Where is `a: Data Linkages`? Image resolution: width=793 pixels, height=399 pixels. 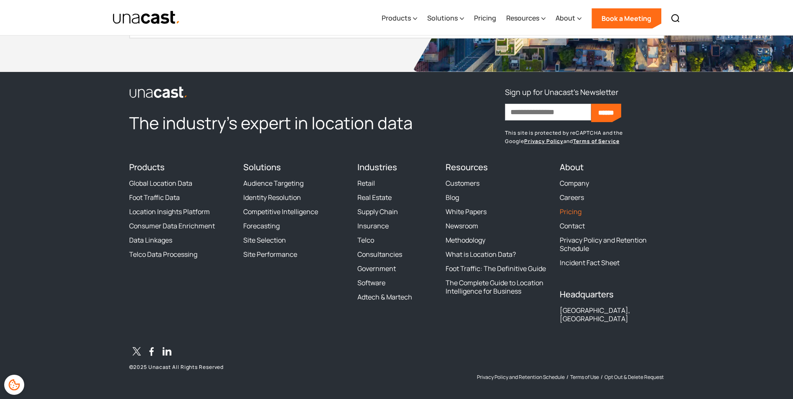 a: Data Linkages is located at coordinates (150, 240).